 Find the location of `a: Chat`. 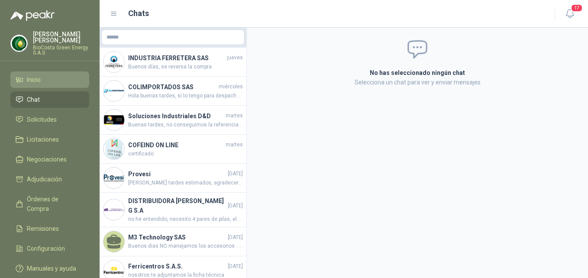

a: Chat is located at coordinates (50, 100).